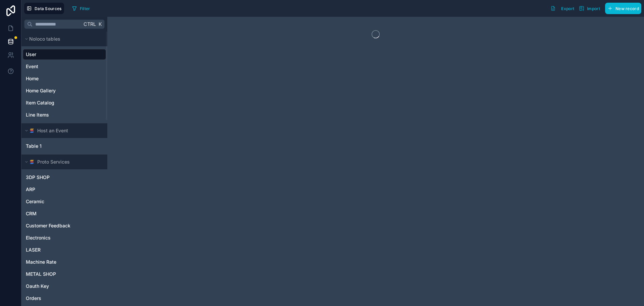 The image size is (644, 306). Describe the element at coordinates (35, 202) in the screenshot. I see `span: Ceramic` at that location.